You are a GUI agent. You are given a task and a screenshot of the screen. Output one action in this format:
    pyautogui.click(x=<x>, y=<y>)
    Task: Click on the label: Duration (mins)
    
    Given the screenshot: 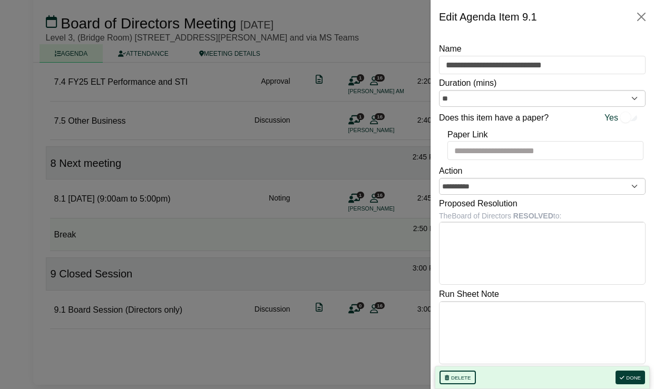 What is the action you would take?
    pyautogui.click(x=467, y=83)
    